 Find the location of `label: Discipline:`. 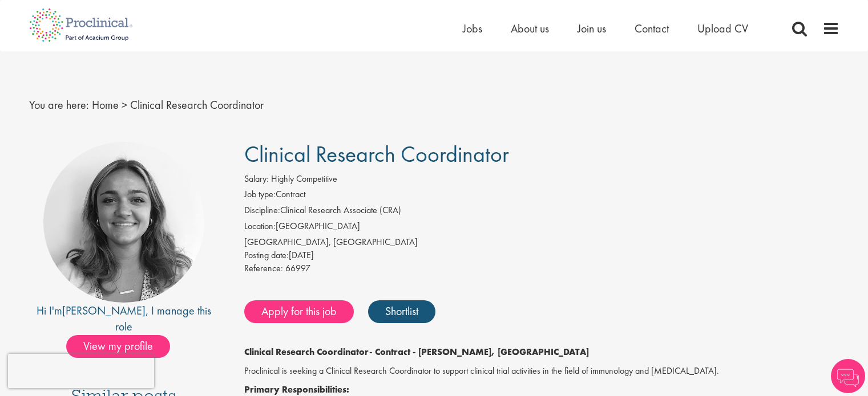

label: Discipline: is located at coordinates (262, 210).